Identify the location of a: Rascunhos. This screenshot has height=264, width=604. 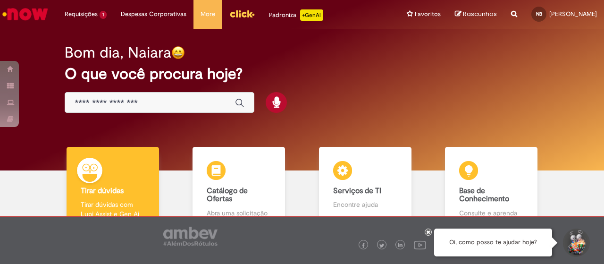
(476, 14).